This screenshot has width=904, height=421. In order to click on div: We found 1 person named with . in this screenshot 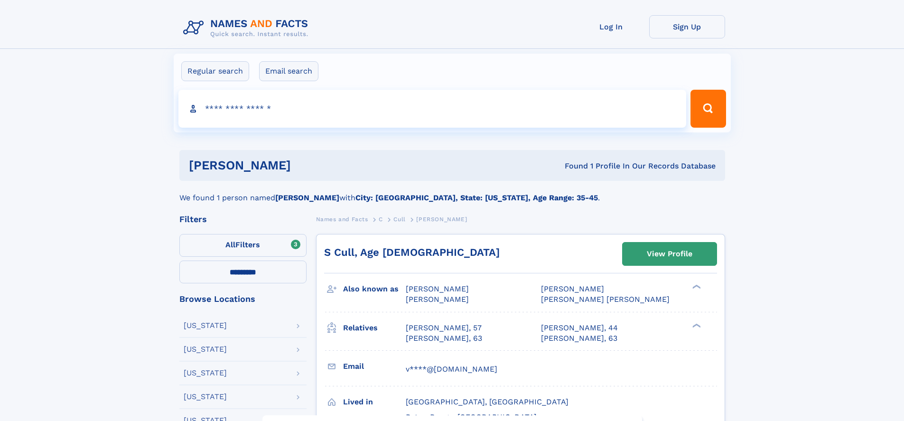, I will do `click(452, 192)`.